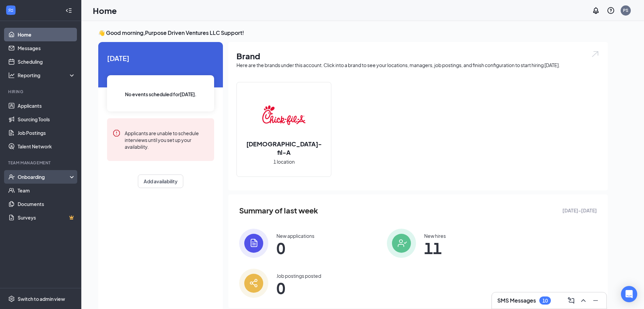 The height and width of the screenshot is (309, 644). What do you see at coordinates (47, 147) in the screenshot?
I see `a: Talent Network` at bounding box center [47, 147].